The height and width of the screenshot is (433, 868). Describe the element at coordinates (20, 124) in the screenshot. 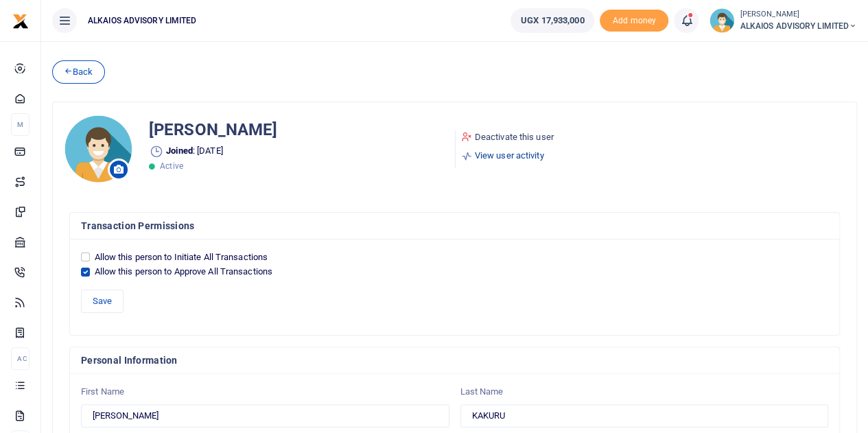

I see `li: M` at that location.